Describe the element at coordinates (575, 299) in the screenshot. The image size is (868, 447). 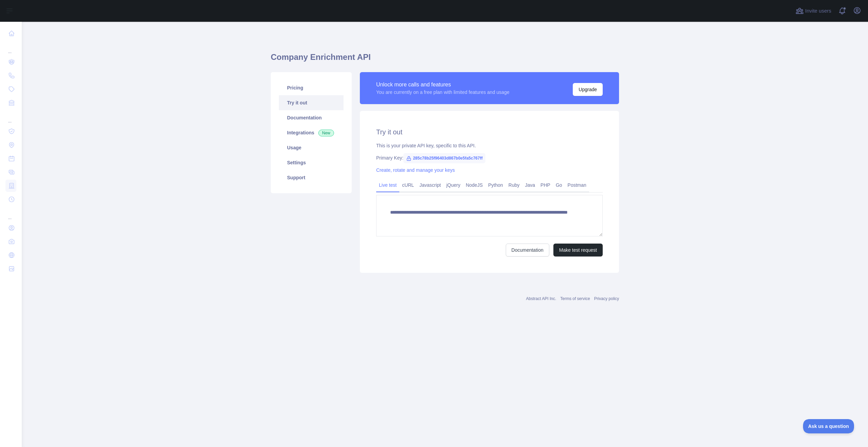
I see `a: Terms of service` at that location.